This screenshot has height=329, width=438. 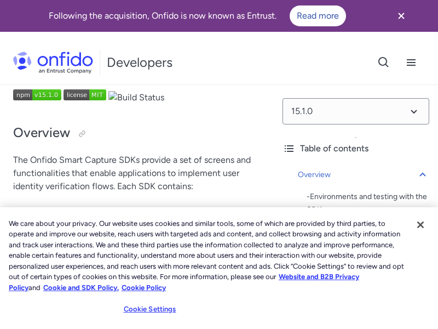 I want to click on h2: Overview, so click(x=137, y=133).